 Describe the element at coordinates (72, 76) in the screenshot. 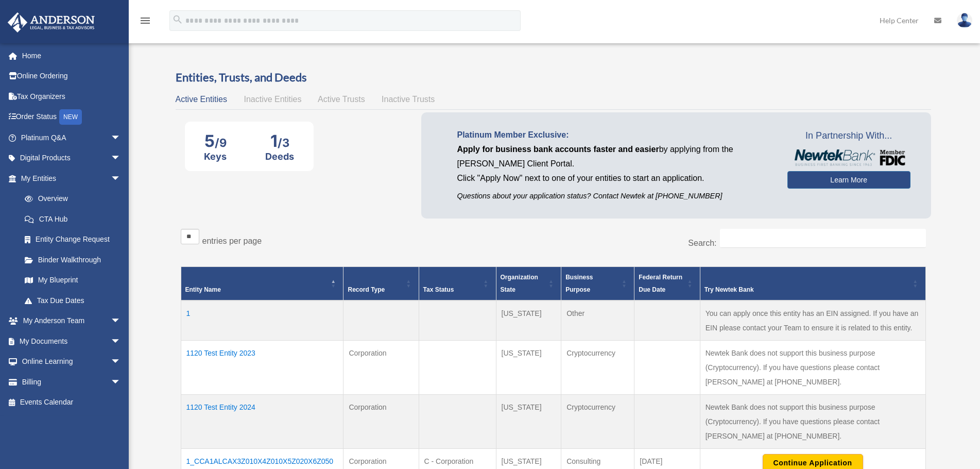

I see `a: Online Ordering` at that location.